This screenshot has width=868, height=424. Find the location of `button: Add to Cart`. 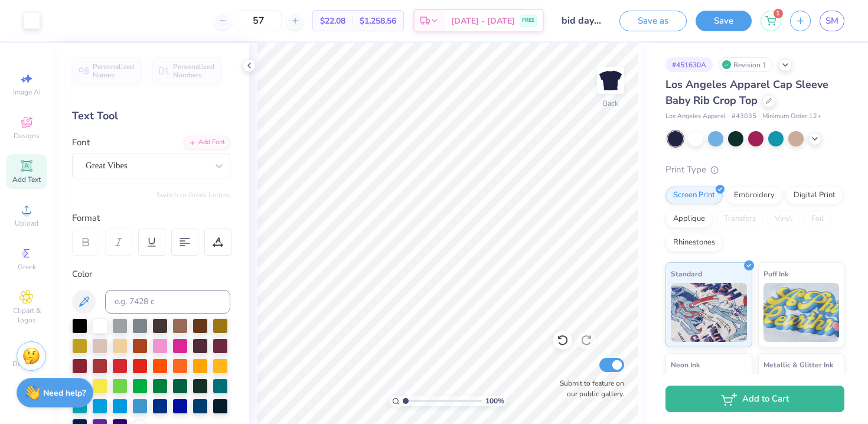

button: Add to Cart is located at coordinates (755, 399).